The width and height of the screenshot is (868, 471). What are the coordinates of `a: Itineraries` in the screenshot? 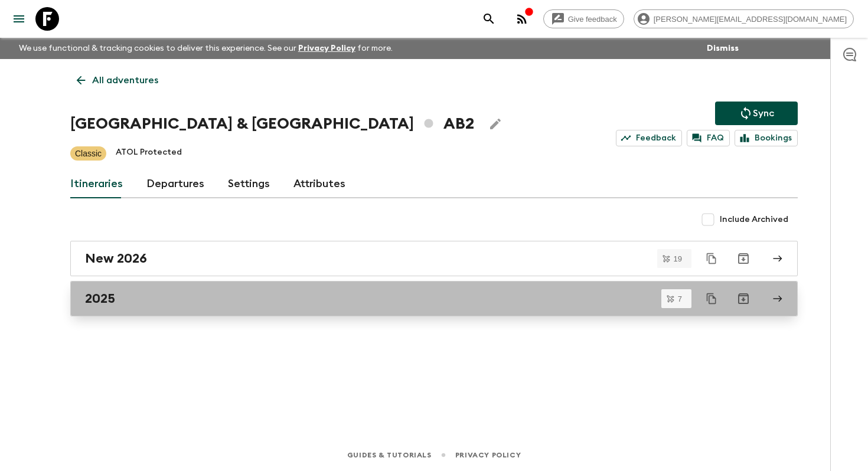 It's located at (96, 184).